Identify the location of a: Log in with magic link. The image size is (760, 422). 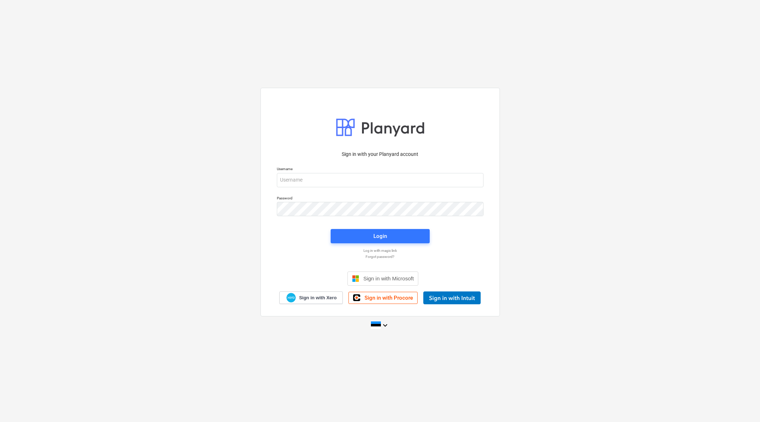
(380, 250).